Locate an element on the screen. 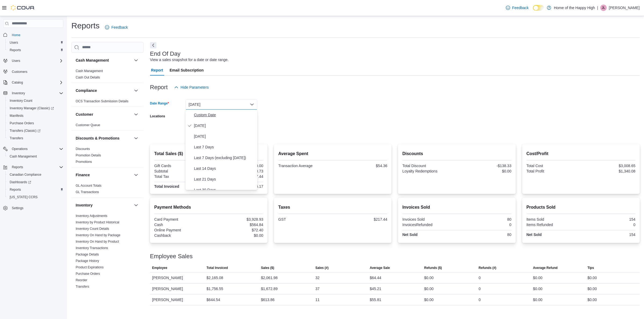 The image size is (644, 319). div: Total Tax is located at coordinates (181, 177).